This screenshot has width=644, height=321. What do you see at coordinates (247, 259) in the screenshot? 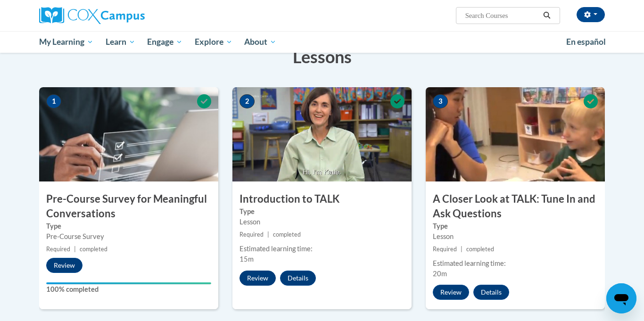
I see `span: 15m` at bounding box center [247, 259].